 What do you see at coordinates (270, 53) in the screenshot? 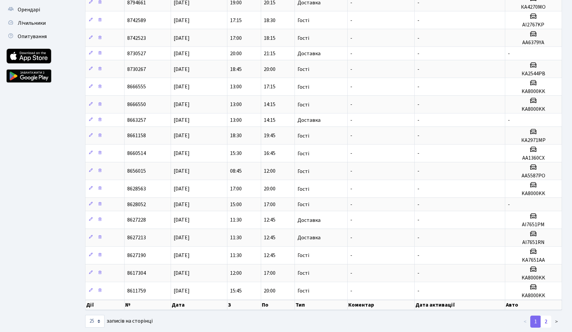
I see `span: 21:15` at bounding box center [270, 53].